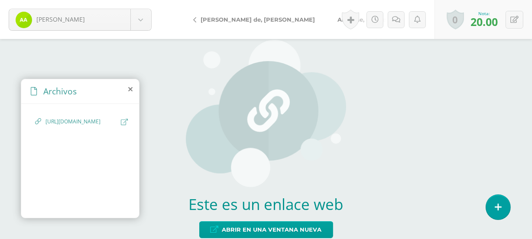  What do you see at coordinates (484, 13) in the screenshot?
I see `div: Nota:` at bounding box center [484, 13].